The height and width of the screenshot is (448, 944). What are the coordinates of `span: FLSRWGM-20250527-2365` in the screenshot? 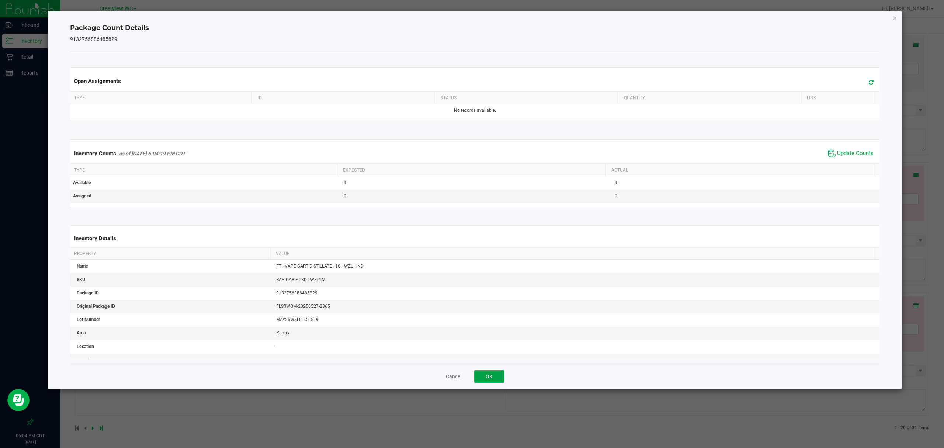 It's located at (303, 306).